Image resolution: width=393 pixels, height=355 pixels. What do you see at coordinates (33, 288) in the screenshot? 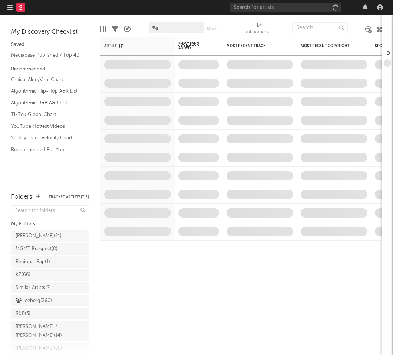
I see `div: Similar Artists ( 2 )` at bounding box center [33, 288].